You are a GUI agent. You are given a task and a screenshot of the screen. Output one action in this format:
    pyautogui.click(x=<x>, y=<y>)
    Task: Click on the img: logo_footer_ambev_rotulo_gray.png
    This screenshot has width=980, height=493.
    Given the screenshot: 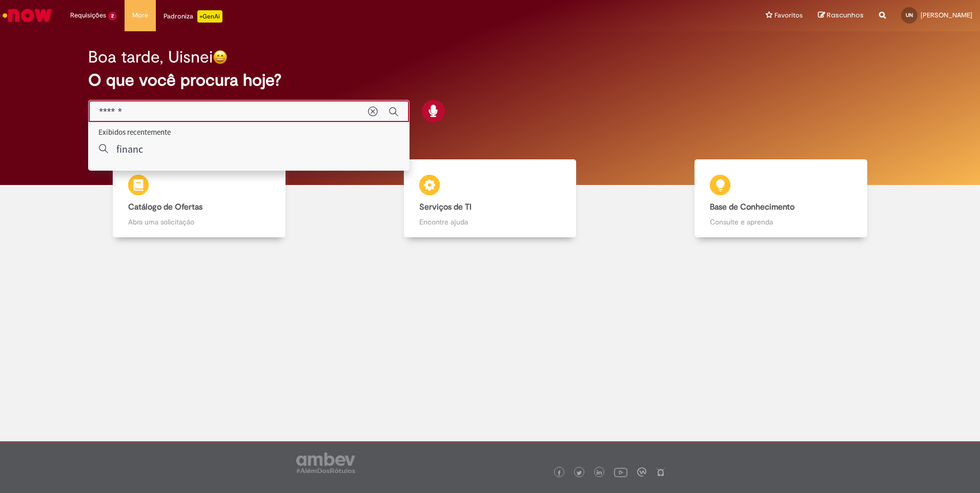 What is the action you would take?
    pyautogui.click(x=325, y=463)
    